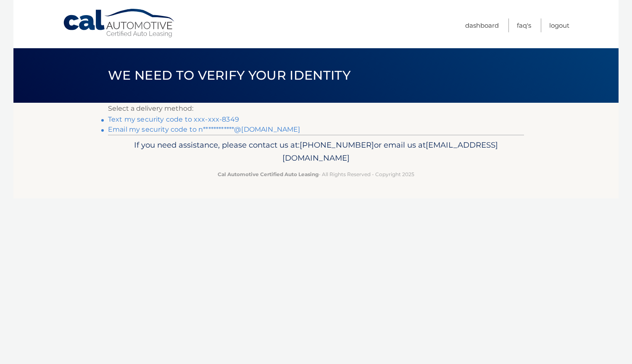  I want to click on strong: Cal Automotive Certified Auto Leasing, so click(268, 174).